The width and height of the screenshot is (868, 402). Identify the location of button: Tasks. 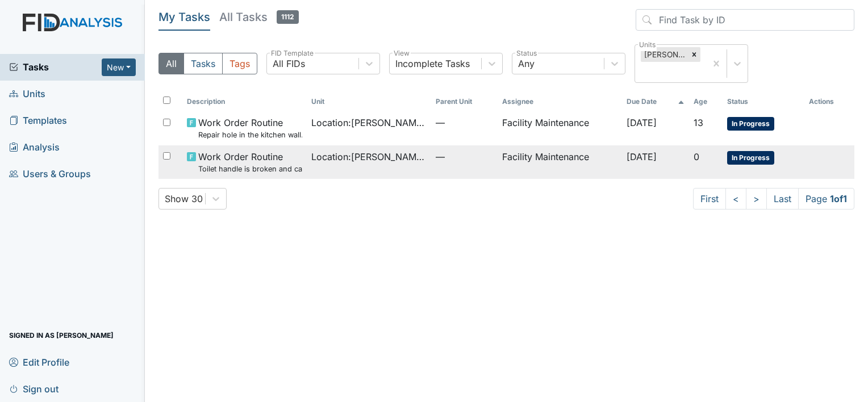
(203, 63).